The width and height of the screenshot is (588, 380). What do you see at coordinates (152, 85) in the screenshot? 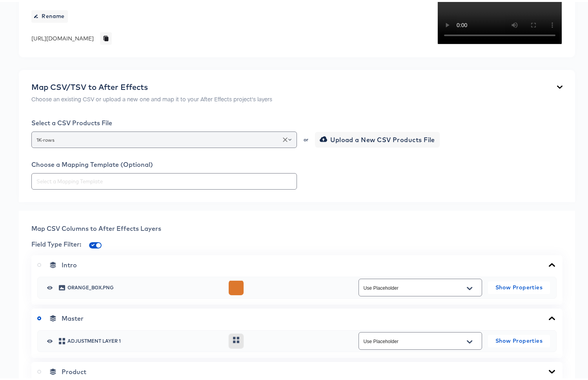
I see `div: Map CSV/TSV to After Effects` at bounding box center [152, 85].